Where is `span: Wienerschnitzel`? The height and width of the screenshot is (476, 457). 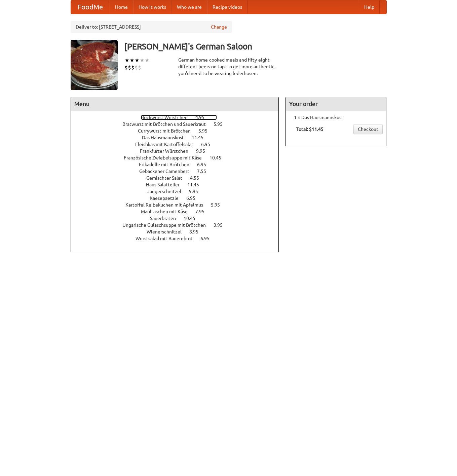
span: Wienerschnitzel is located at coordinates (167, 232).